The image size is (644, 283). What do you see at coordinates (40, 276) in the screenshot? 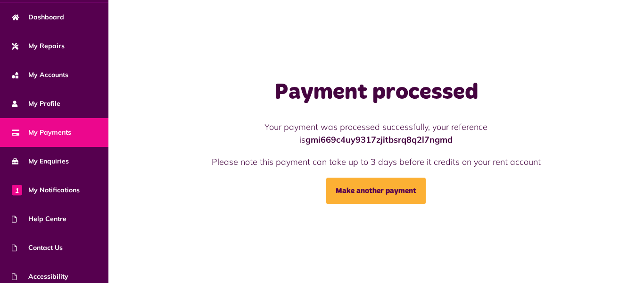
I see `span: Accessibility` at bounding box center [40, 276].